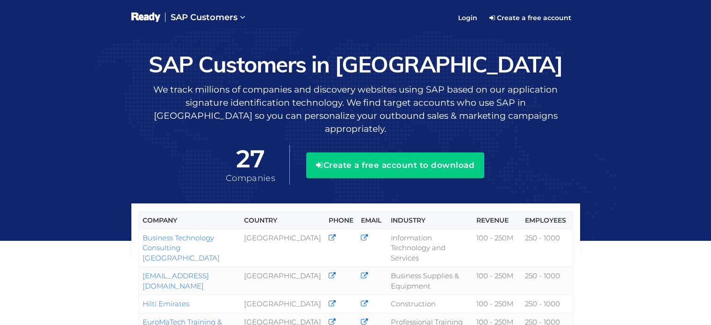  Describe the element at coordinates (429, 220) in the screenshot. I see `th: Industry` at that location.